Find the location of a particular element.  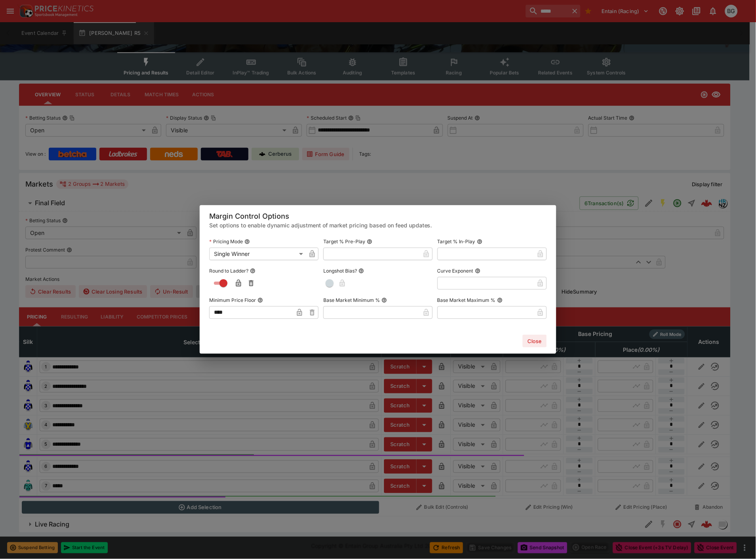

h6: Set options to enable dynamic adjustment of market pricing based on feed updates. is located at coordinates (378, 225).